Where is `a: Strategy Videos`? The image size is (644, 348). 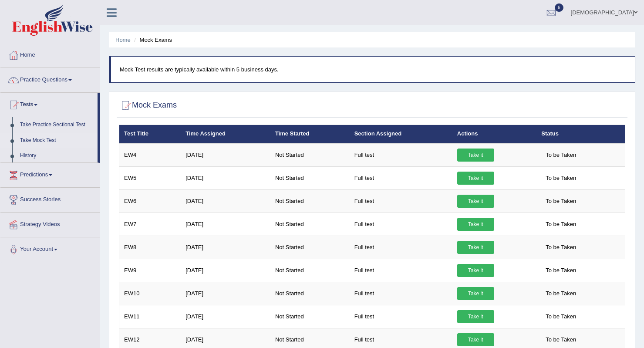
a: Strategy Videos is located at coordinates (50, 223).